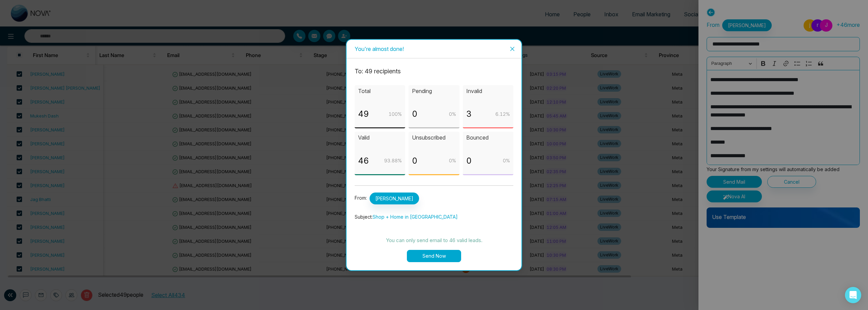 The width and height of the screenshot is (868, 310). I want to click on p: 100 %, so click(395, 114).